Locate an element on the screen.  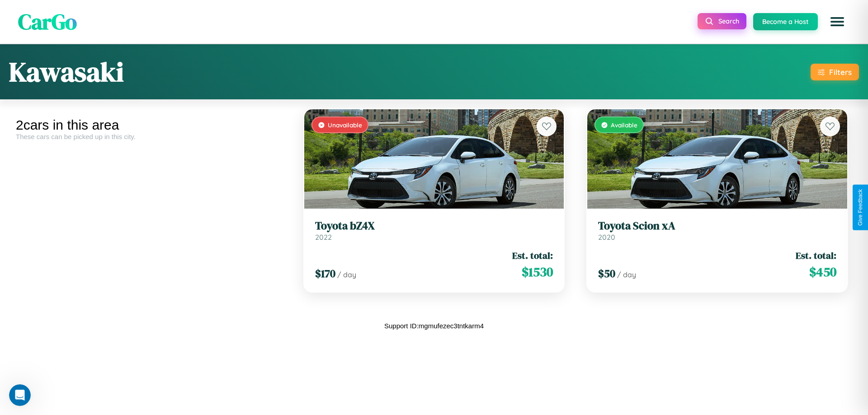
span: $ 450 is located at coordinates (823, 272).